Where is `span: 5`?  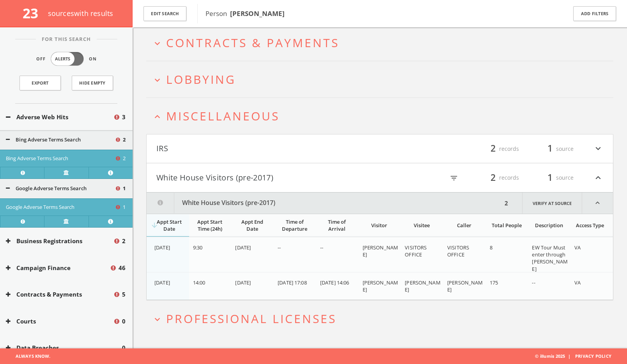
span: 5 is located at coordinates (123, 294).